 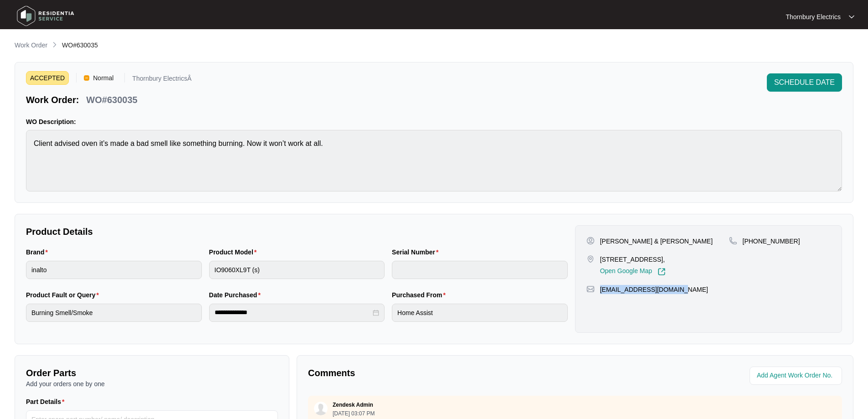 What do you see at coordinates (633, 272) in the screenshot?
I see `a: Open Google Map` at bounding box center [633, 272].